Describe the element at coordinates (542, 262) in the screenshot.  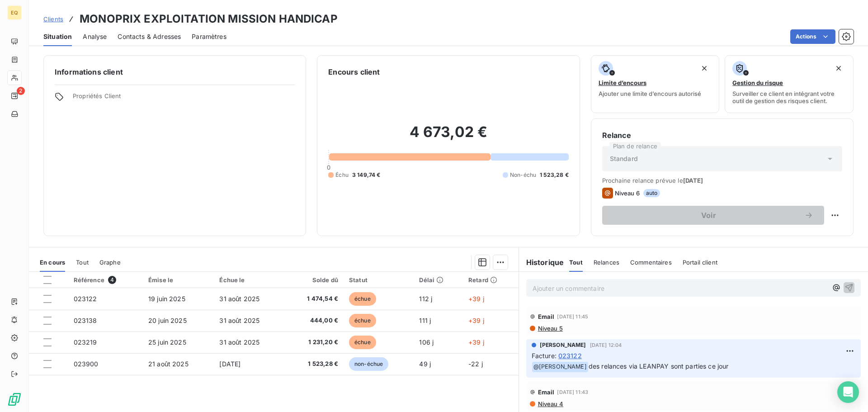
I see `h6: Historique` at that location.